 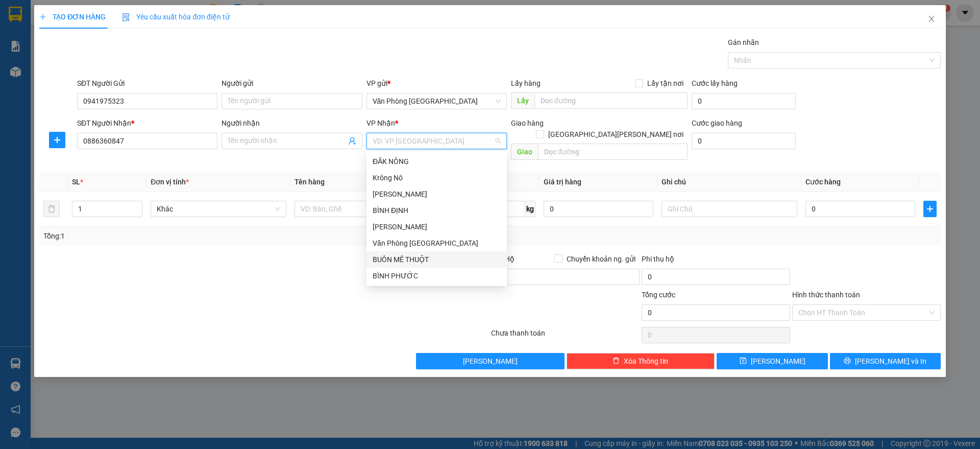 I want to click on span: Lấy tận nơi, so click(x=665, y=83).